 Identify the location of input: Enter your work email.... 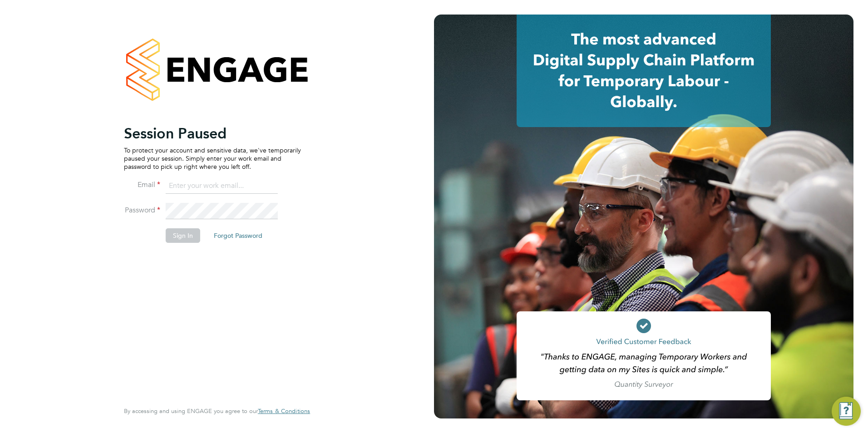
(222, 186).